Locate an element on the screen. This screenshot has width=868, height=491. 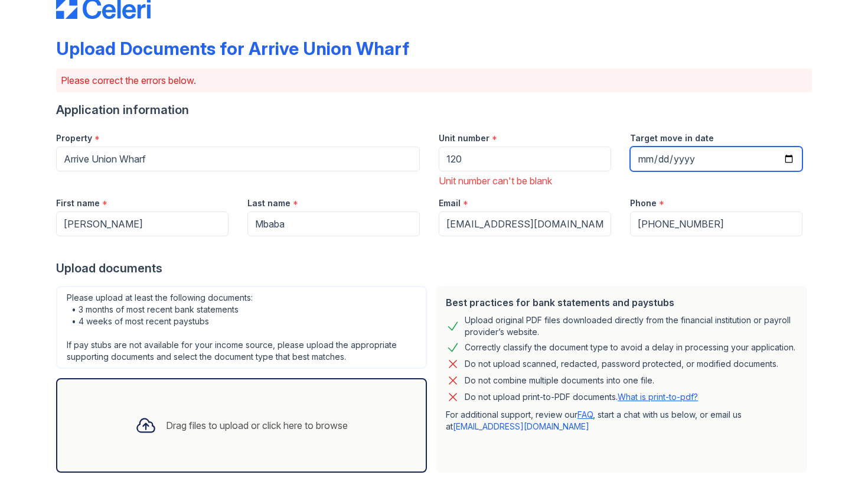
div: Do not combine multiple documents into one file. is located at coordinates (559, 381).